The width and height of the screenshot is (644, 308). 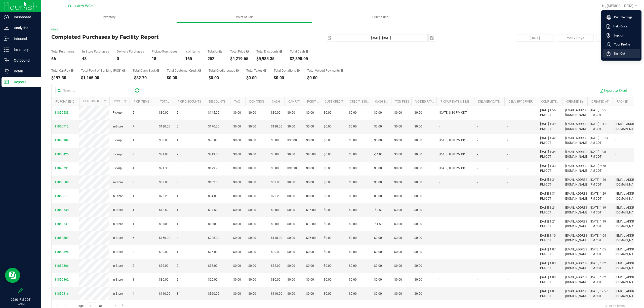 I want to click on a: Created At, so click(x=600, y=102).